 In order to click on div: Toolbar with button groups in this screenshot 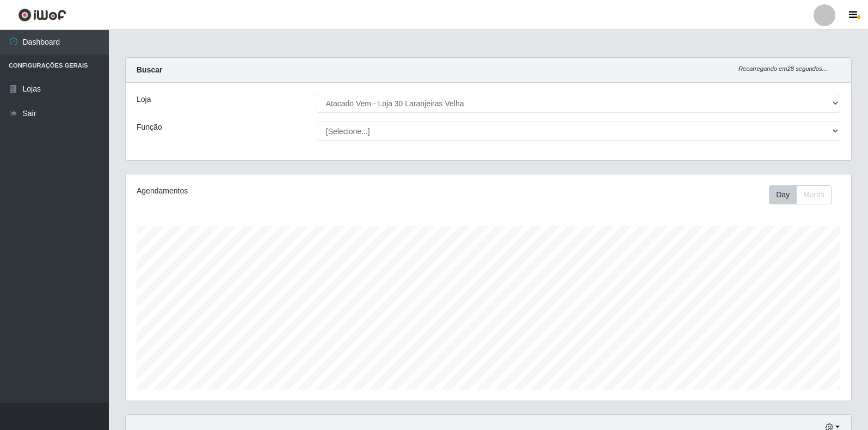, I will do `click(804, 195)`.